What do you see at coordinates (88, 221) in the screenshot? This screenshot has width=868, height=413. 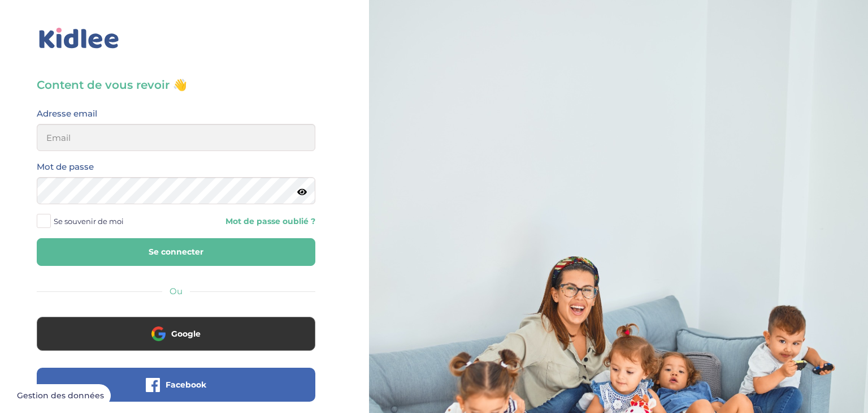 I see `span: Se souvenir de moi` at bounding box center [88, 221].